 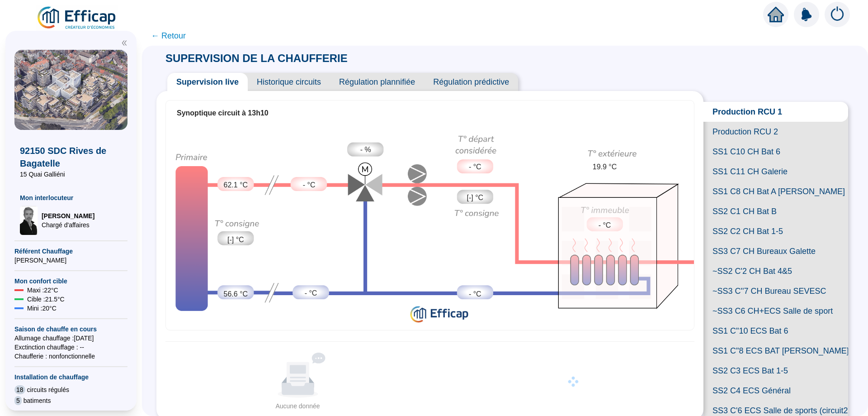 I want to click on span: Mon confort cible, so click(x=71, y=281).